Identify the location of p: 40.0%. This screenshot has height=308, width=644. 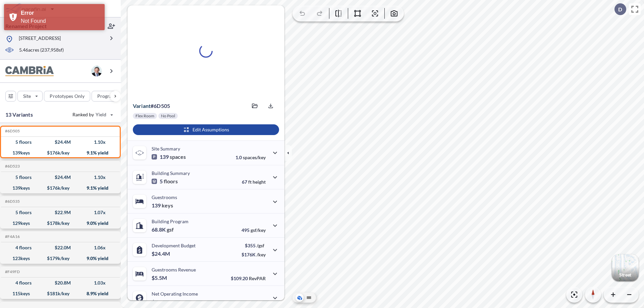
(251, 302).